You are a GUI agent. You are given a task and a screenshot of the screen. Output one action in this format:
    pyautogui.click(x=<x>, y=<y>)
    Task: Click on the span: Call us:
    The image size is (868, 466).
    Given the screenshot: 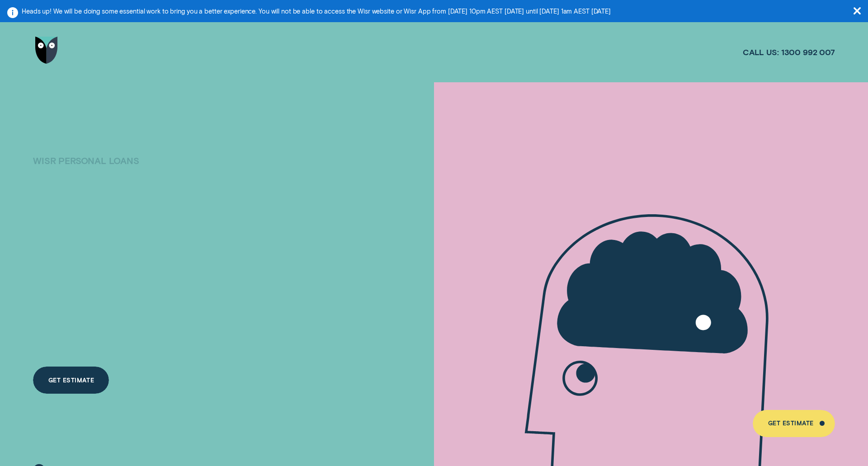 What is the action you would take?
    pyautogui.click(x=761, y=52)
    